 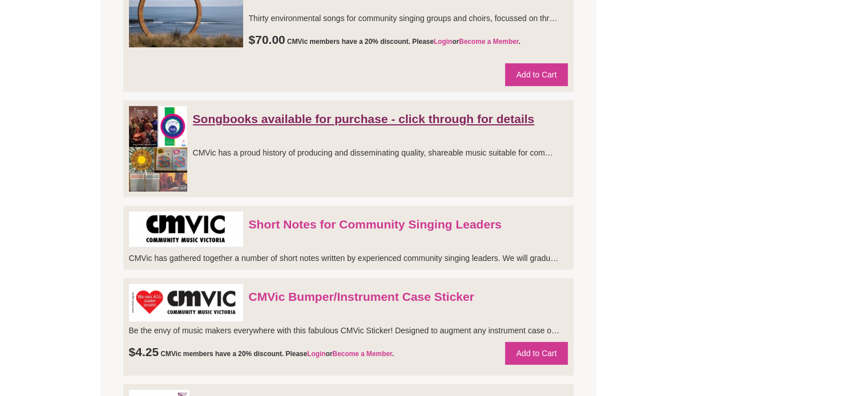 What do you see at coordinates (349, 259) in the screenshot?
I see `div: CMVic has gathered together a number of short notes written by experienced community singing lead...` at bounding box center [349, 259].